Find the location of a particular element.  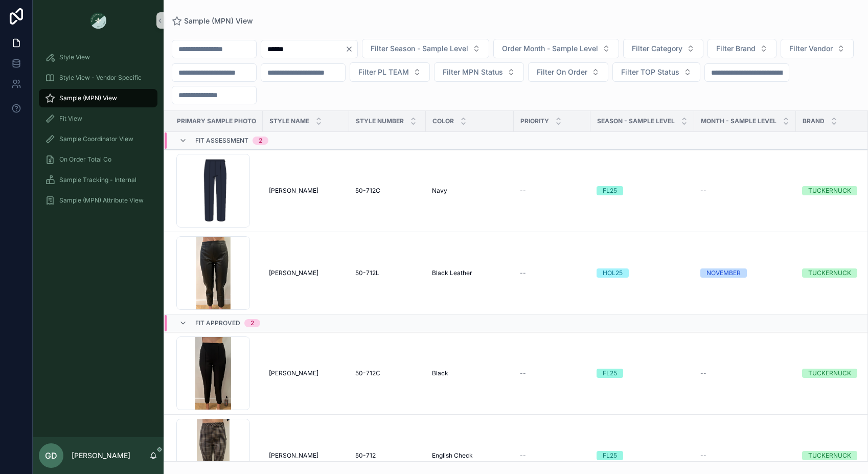

button: Clear is located at coordinates (351, 49).